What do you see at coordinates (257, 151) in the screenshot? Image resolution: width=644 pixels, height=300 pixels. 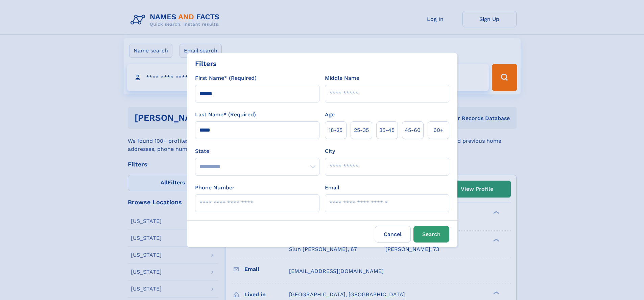 I see `label: State` at bounding box center [257, 151].